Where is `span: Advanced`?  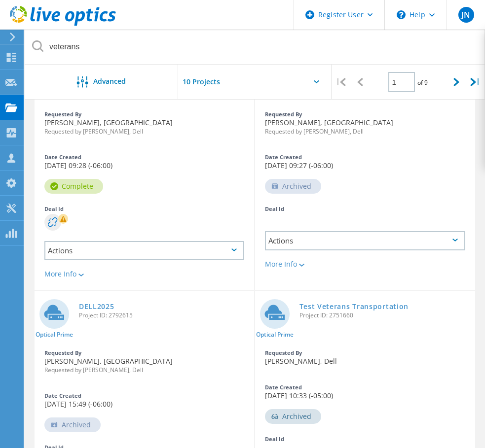 span: Advanced is located at coordinates (109, 82).